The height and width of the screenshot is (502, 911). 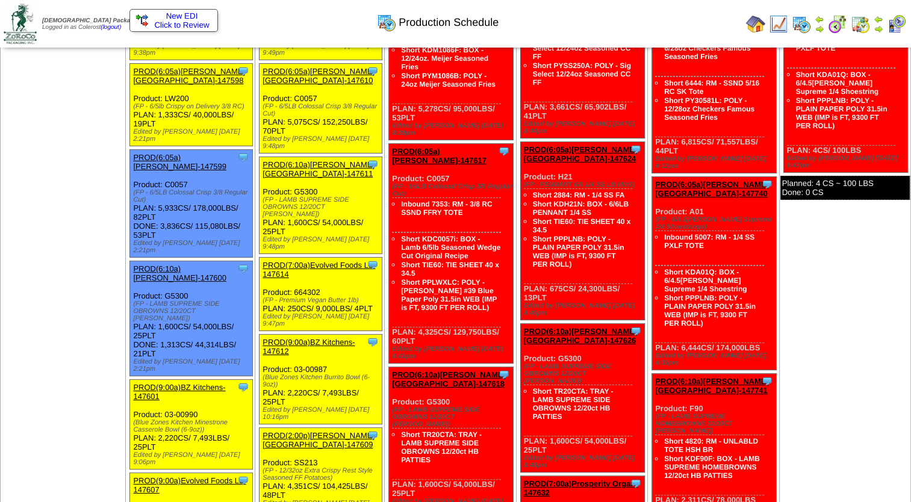 I want to click on a: Short KDM1086F: BOX - 12/24oz. Meijer Seasoned Fries, so click(x=444, y=58).